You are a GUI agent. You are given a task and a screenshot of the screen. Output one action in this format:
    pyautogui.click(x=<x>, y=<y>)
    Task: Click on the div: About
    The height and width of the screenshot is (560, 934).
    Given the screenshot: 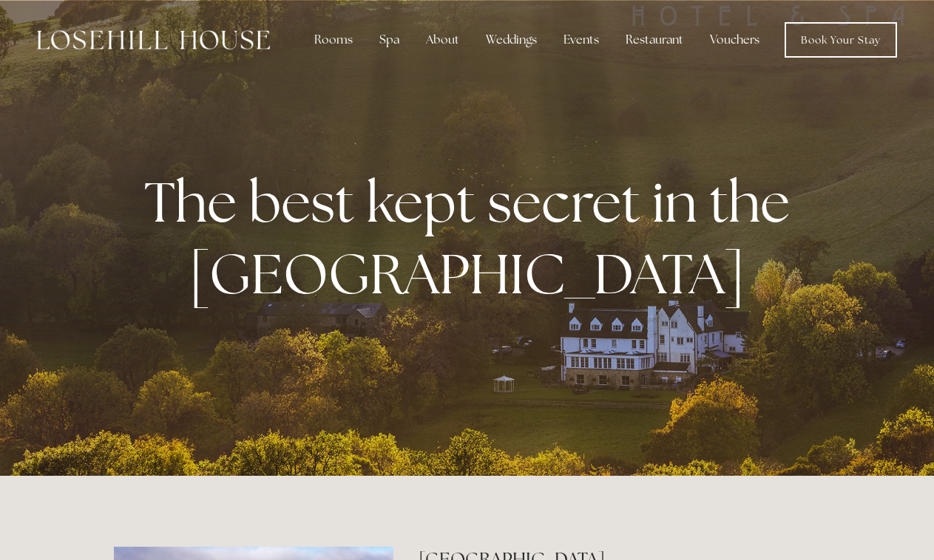 What is the action you would take?
    pyautogui.click(x=442, y=40)
    